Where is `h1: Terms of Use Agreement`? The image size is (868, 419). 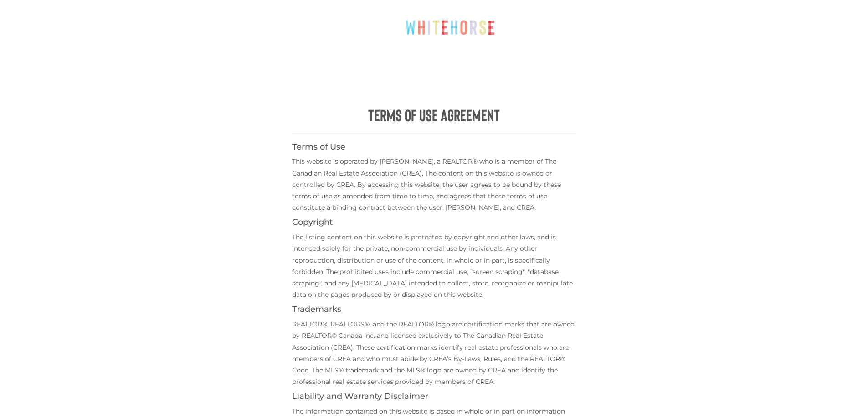
h1: Terms of Use Agreement is located at coordinates (434, 114).